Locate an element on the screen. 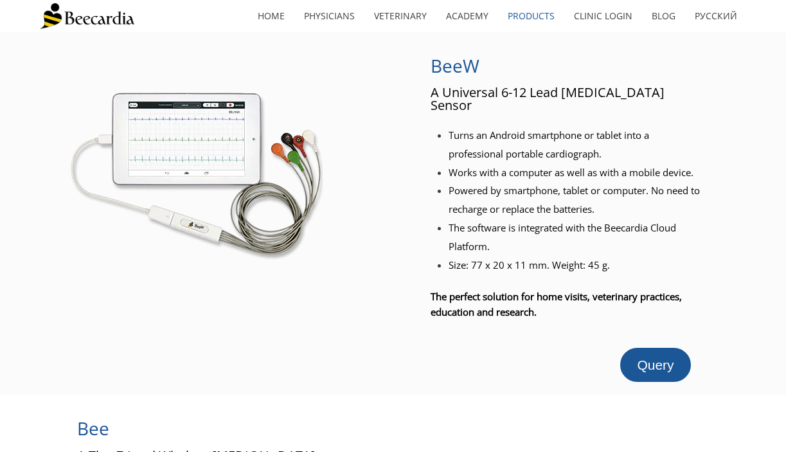  span: Query is located at coordinates (655, 364).